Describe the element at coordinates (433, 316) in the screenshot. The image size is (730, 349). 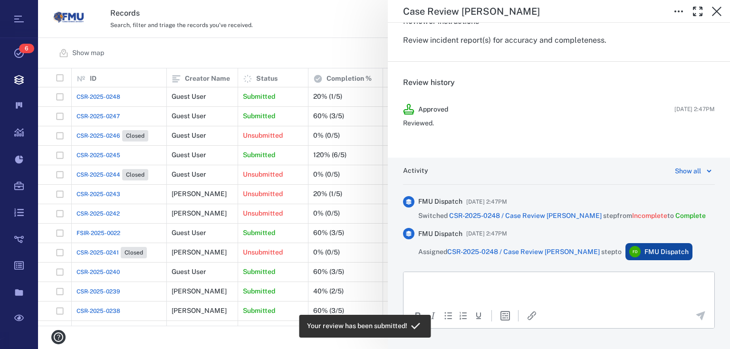
I see `button: Italic` at that location.